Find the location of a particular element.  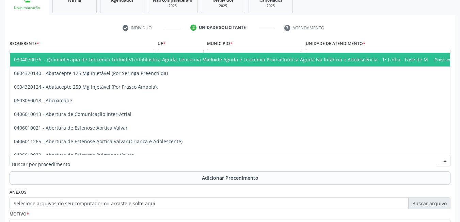

div: 2 is located at coordinates (193, 28).